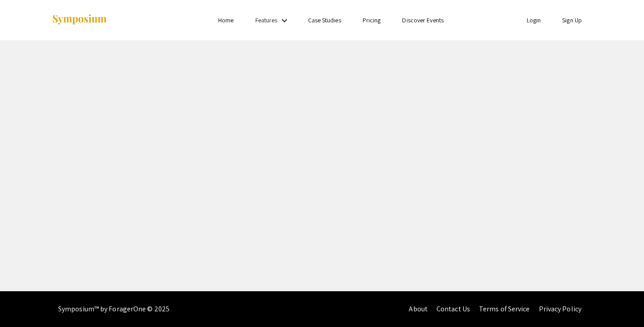 The image size is (644, 327). What do you see at coordinates (423, 20) in the screenshot?
I see `a: Discover Events` at bounding box center [423, 20].